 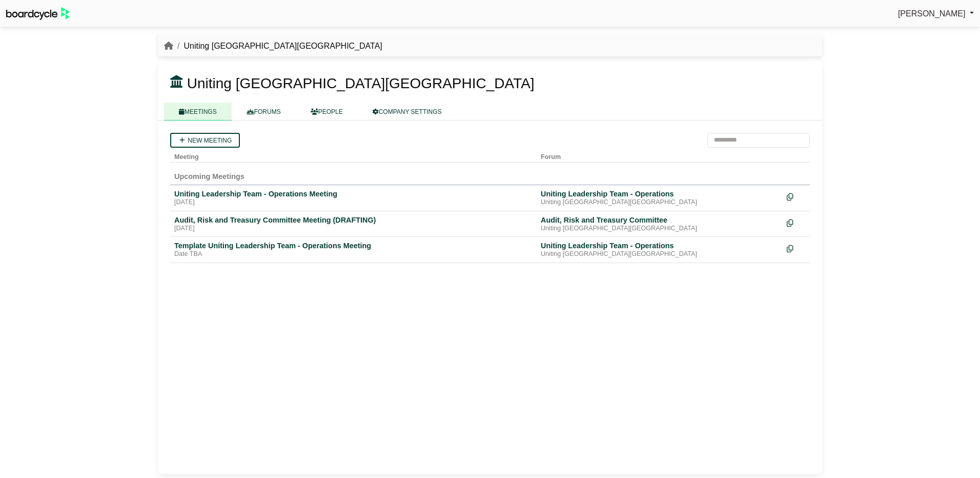 I want to click on div: Date TBA, so click(x=353, y=254).